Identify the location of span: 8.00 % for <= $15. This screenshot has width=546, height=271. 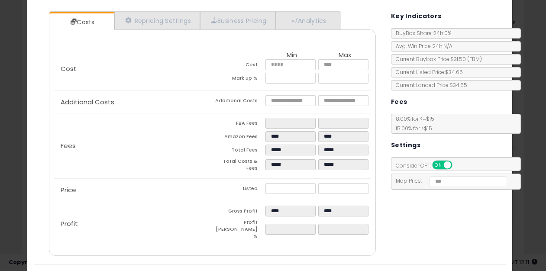
(412, 123).